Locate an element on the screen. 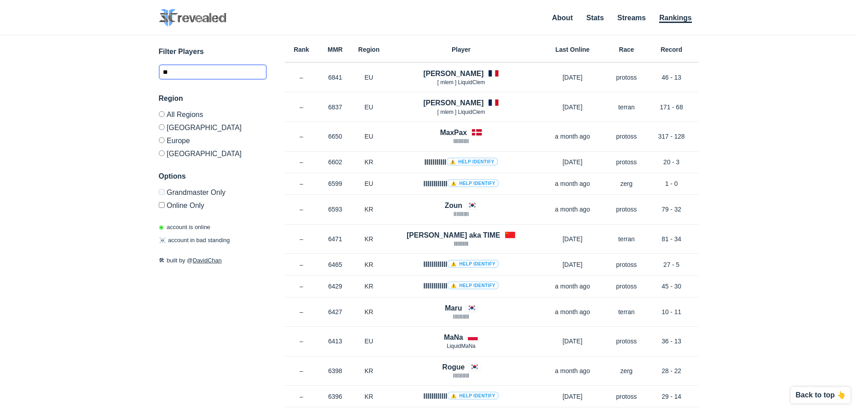  h4: MaxPax is located at coordinates (454, 132).